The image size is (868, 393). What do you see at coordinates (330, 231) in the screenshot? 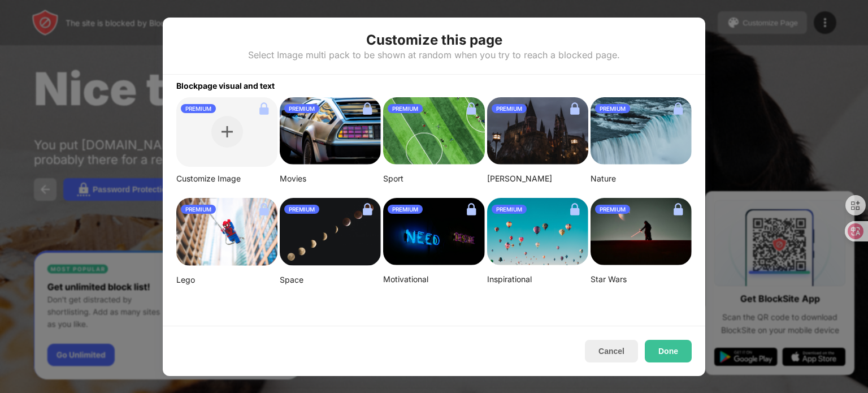
I see `img: linda-xu-KsomZsgjLSA-unsplash.png` at bounding box center [330, 231].